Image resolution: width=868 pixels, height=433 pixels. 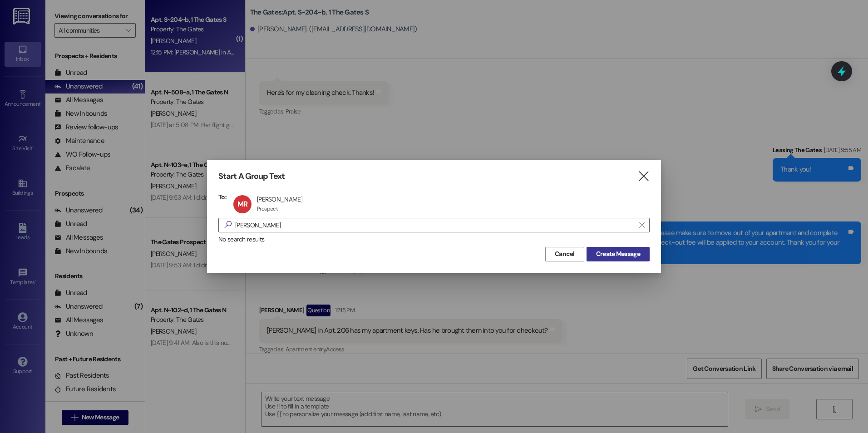 I want to click on button: Cancel, so click(x=565, y=255).